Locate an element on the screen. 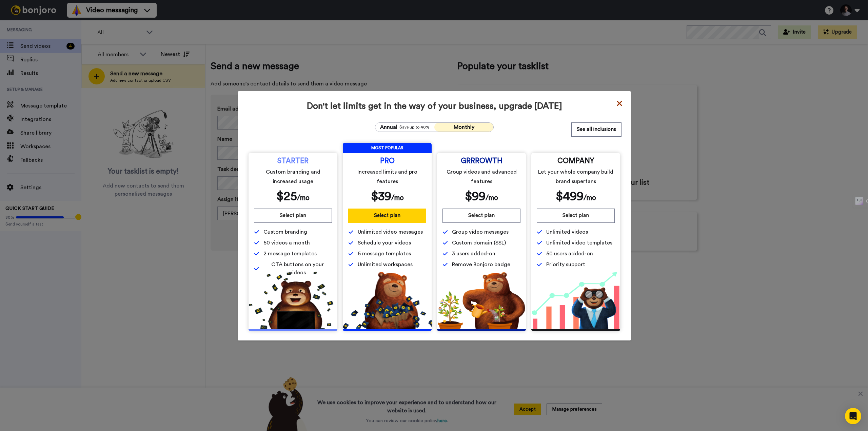 This screenshot has height=431, width=868. span: PRO is located at coordinates (387, 161).